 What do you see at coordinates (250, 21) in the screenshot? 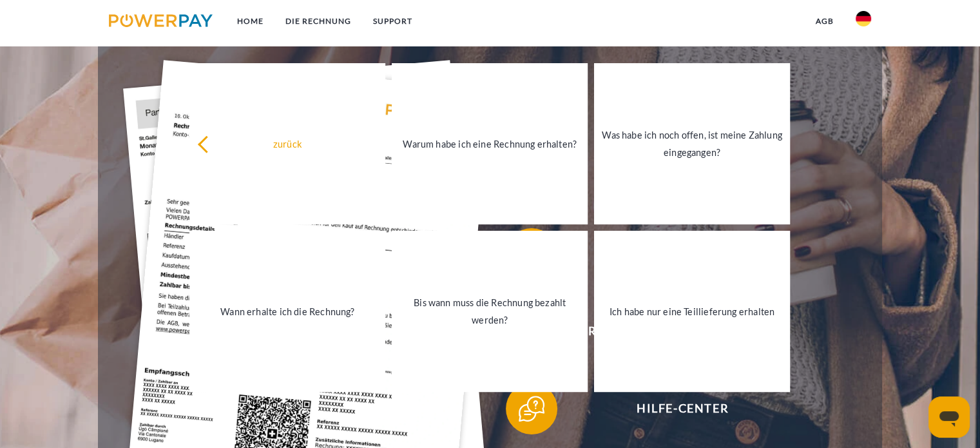
I see `a: Home` at bounding box center [250, 21].